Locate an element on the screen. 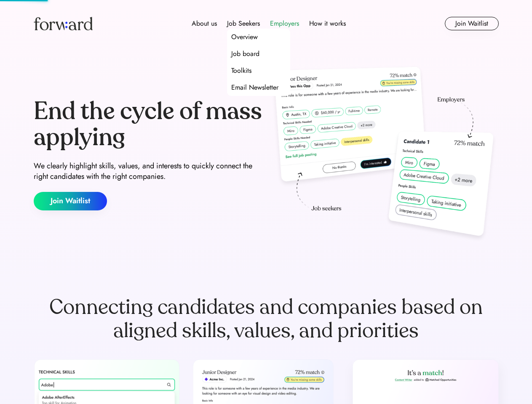 The width and height of the screenshot is (532, 404). div: Employers is located at coordinates (284, 24).